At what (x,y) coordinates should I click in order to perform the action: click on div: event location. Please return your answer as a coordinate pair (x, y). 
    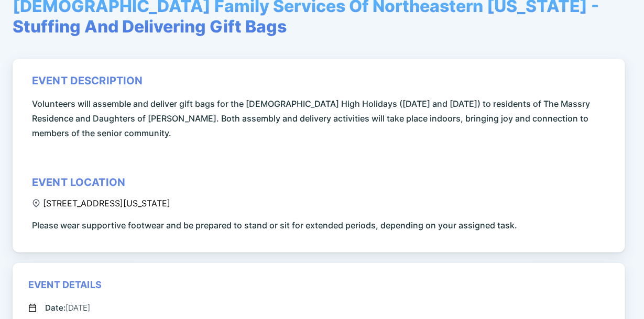
    Looking at the image, I should click on (78, 182).